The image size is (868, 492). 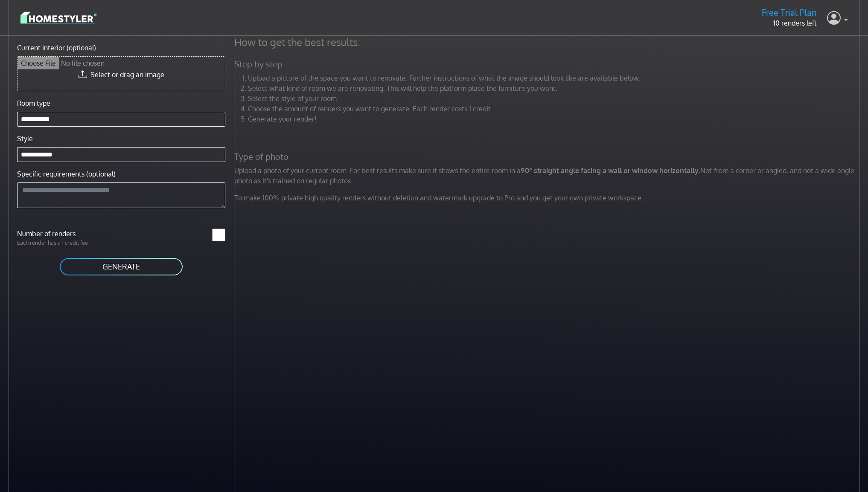 What do you see at coordinates (59, 18) in the screenshot?
I see `img: logo-3de290ba35641baa71223ecac5eacb59cb85b4c7fdf211dc9aaecaaee71ea2f8.svg` at bounding box center [59, 18].